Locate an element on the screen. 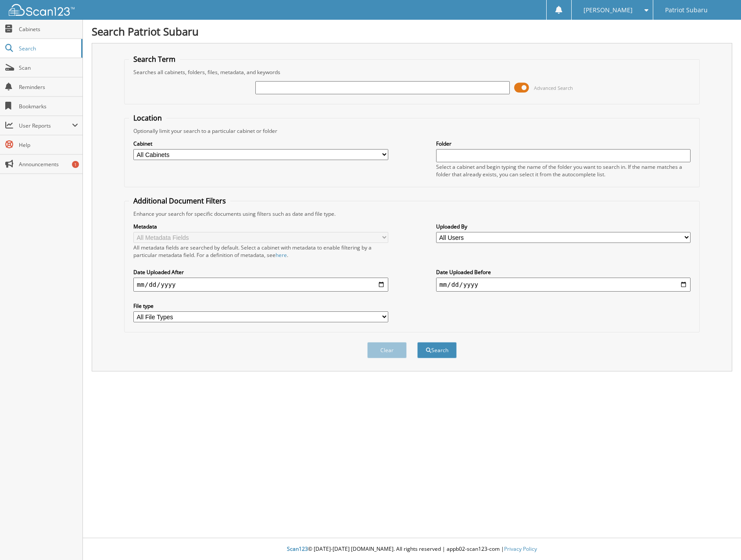 The width and height of the screenshot is (741, 560). span: Advanced Search is located at coordinates (553, 88).